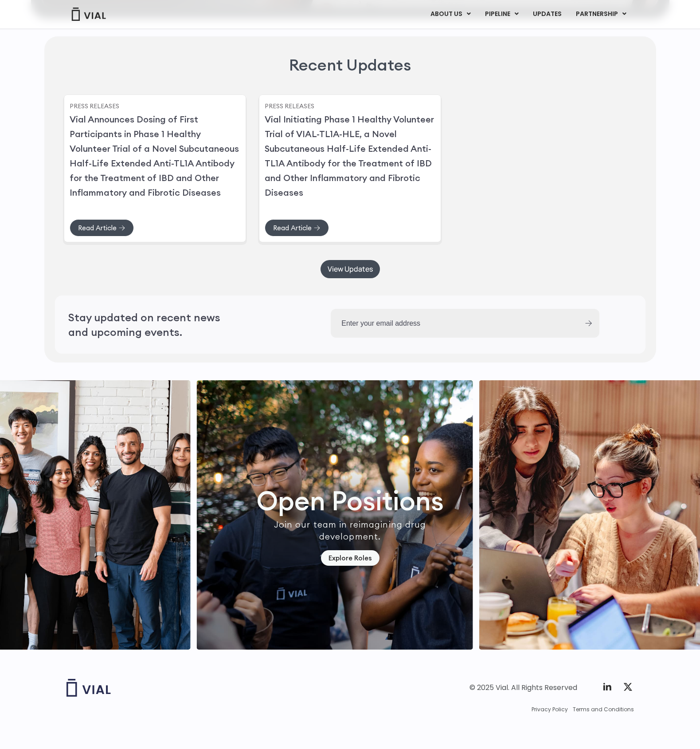 The height and width of the screenshot is (749, 700). Describe the element at coordinates (588, 323) in the screenshot. I see `input: Submit` at that location.